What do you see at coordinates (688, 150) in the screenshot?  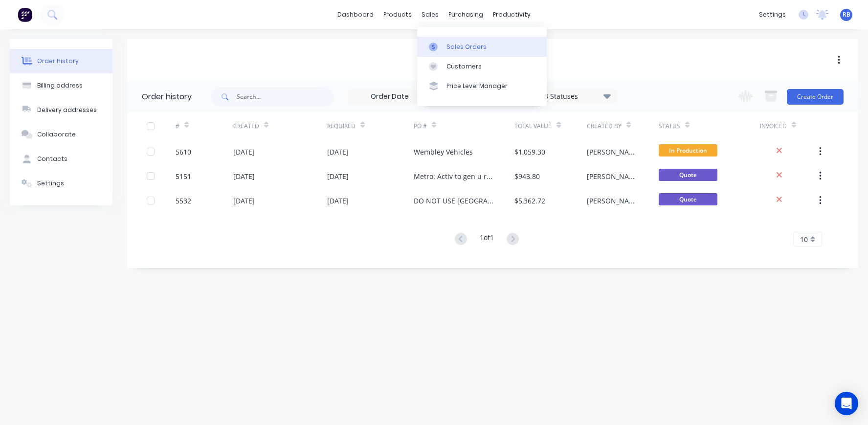 I see `span: In Production` at bounding box center [688, 150].